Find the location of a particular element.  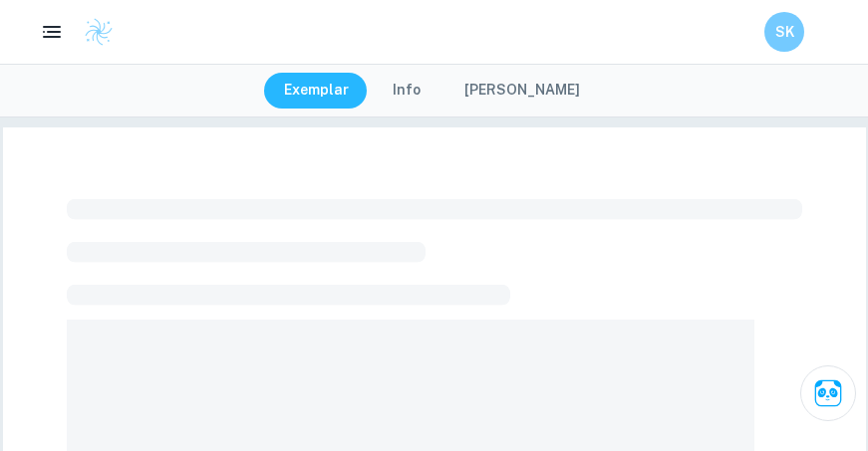

a: Clastify logo is located at coordinates (93, 32).